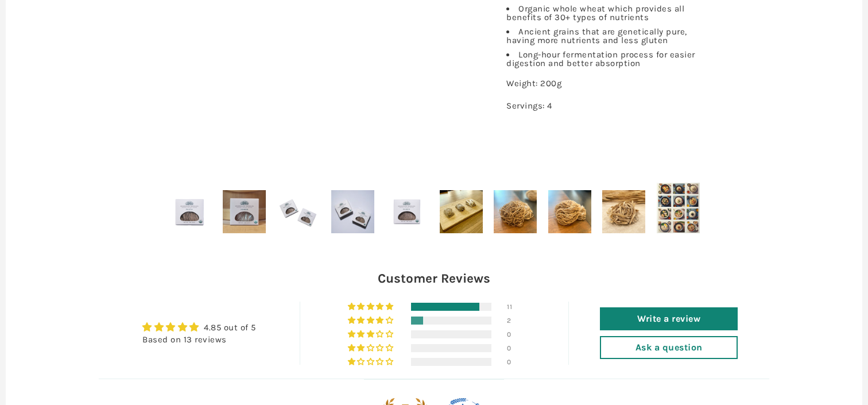 The width and height of the screenshot is (868, 405). I want to click on p: Servings: 4, so click(604, 105).